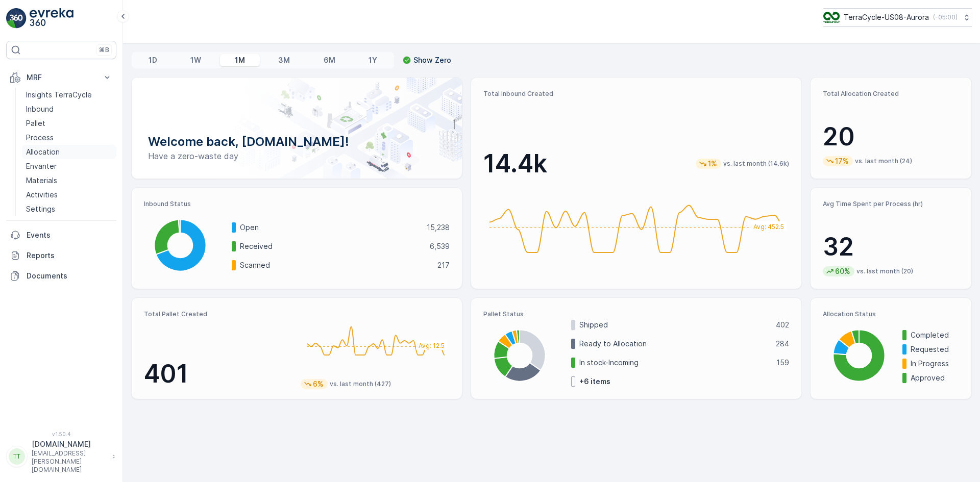  What do you see at coordinates (69, 95) in the screenshot?
I see `a: Insights TerraCycle` at bounding box center [69, 95].